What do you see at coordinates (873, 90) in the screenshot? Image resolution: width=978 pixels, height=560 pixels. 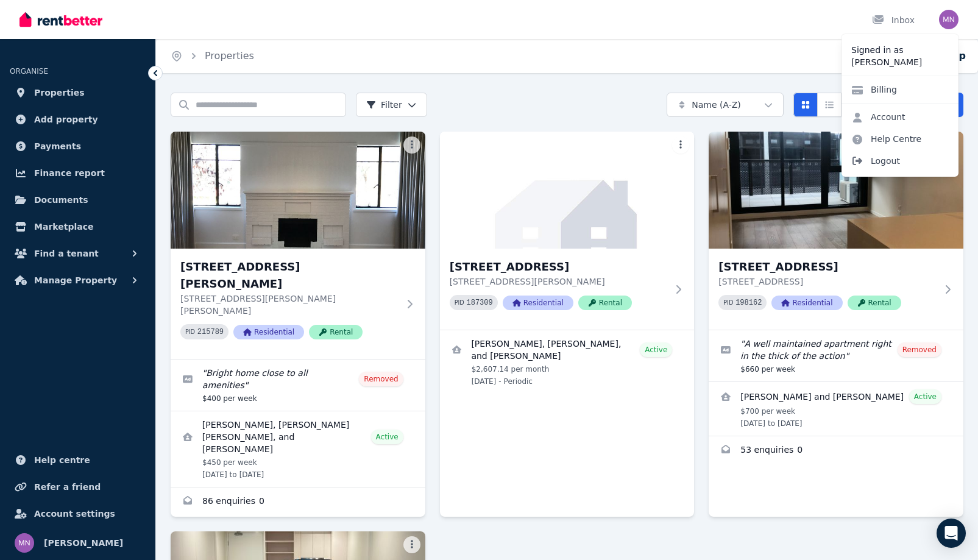 I see `a: Billing` at bounding box center [873, 90].